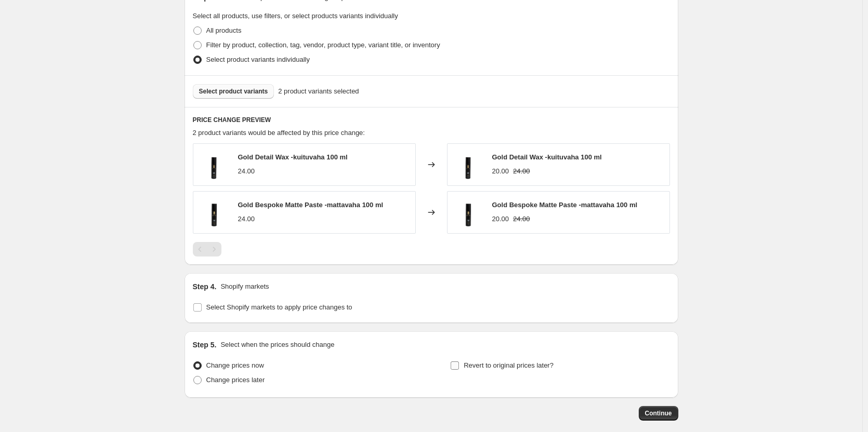  What do you see at coordinates (277, 345) in the screenshot?
I see `p: Select when the prices should change` at bounding box center [277, 345].